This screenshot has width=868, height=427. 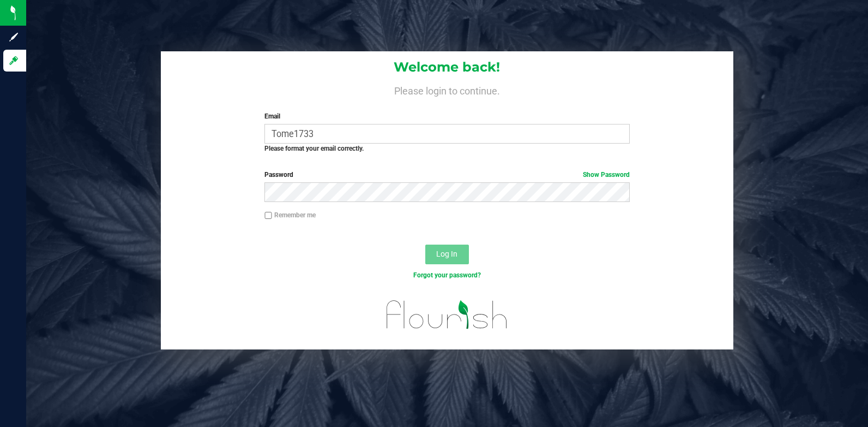 What do you see at coordinates (278, 175) in the screenshot?
I see `span: Password` at bounding box center [278, 175].